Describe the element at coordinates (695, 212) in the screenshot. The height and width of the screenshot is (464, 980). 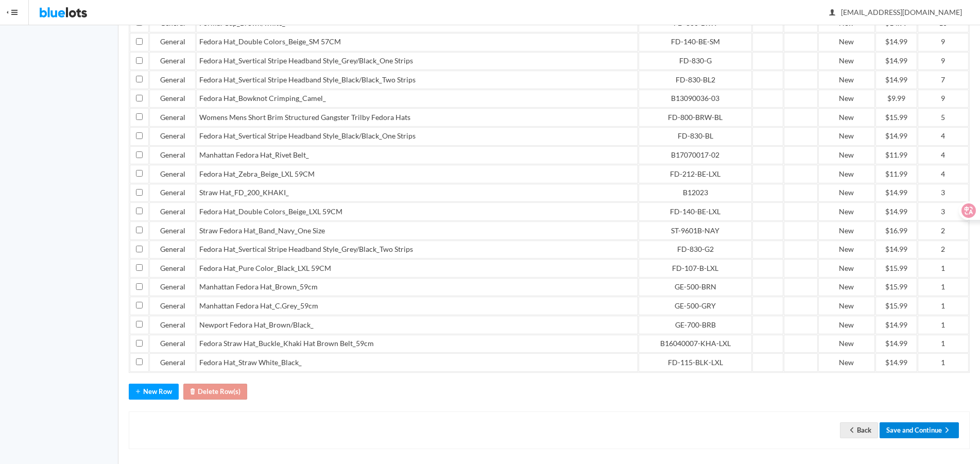
I see `td: FD-140-BE-LXL` at that location.